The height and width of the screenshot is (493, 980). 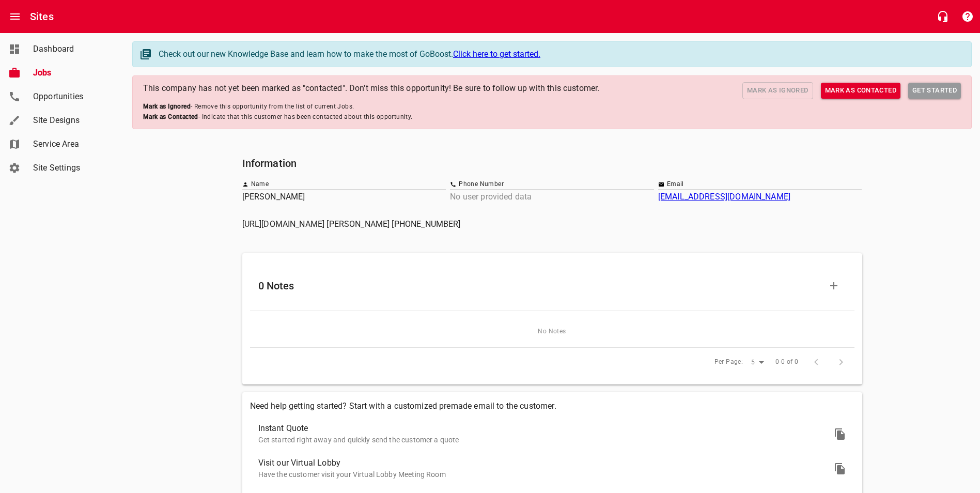 I want to click on span: Mark as Contacted, so click(x=860, y=90).